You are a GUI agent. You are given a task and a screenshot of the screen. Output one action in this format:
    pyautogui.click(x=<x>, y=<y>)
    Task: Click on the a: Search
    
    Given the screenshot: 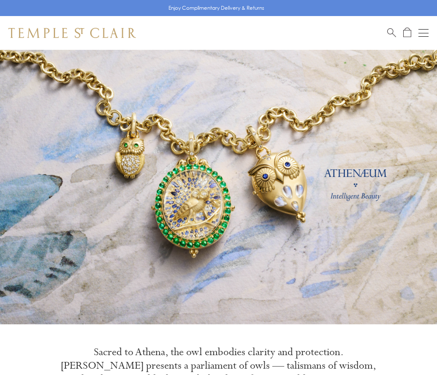 What is the action you would take?
    pyautogui.click(x=391, y=32)
    